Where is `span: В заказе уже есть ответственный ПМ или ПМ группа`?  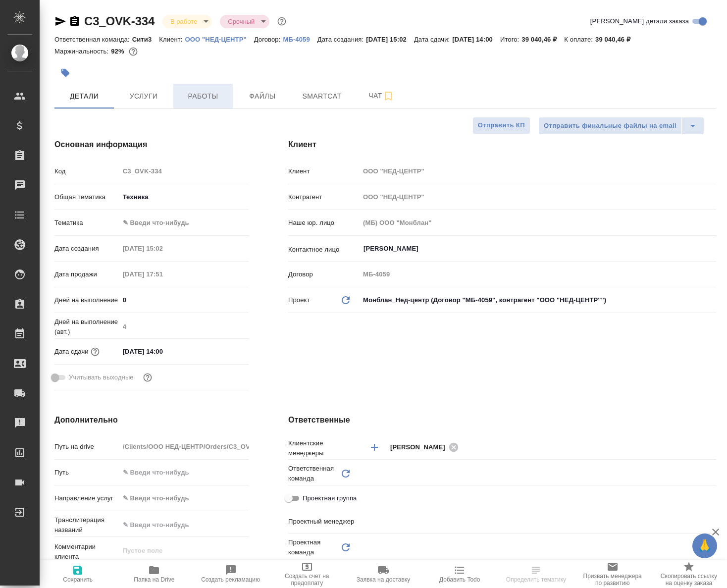 span: В заказе уже есть ответственный ПМ или ПМ группа is located at coordinates (343, 568).